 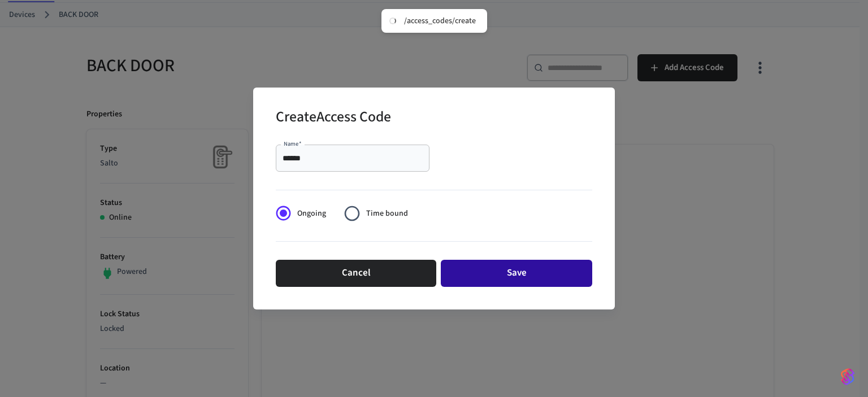 What do you see at coordinates (387, 214) in the screenshot?
I see `span: Time bound` at bounding box center [387, 214].